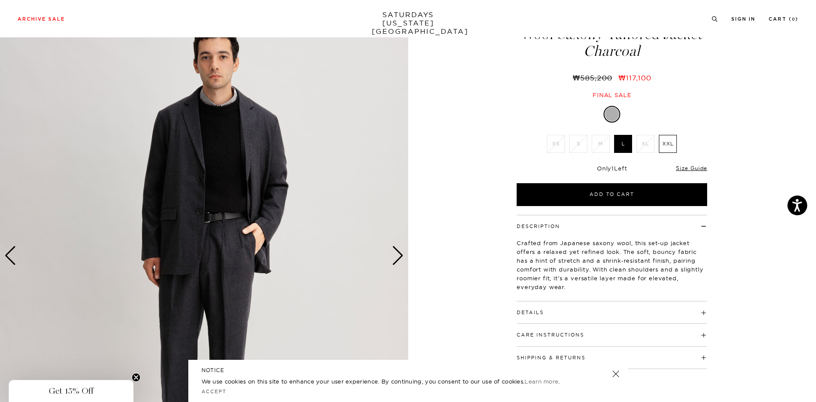  I want to click on p: We use cookies on this site to enhance your user experience. By continuing, you consent to our us..., so click(393, 381).